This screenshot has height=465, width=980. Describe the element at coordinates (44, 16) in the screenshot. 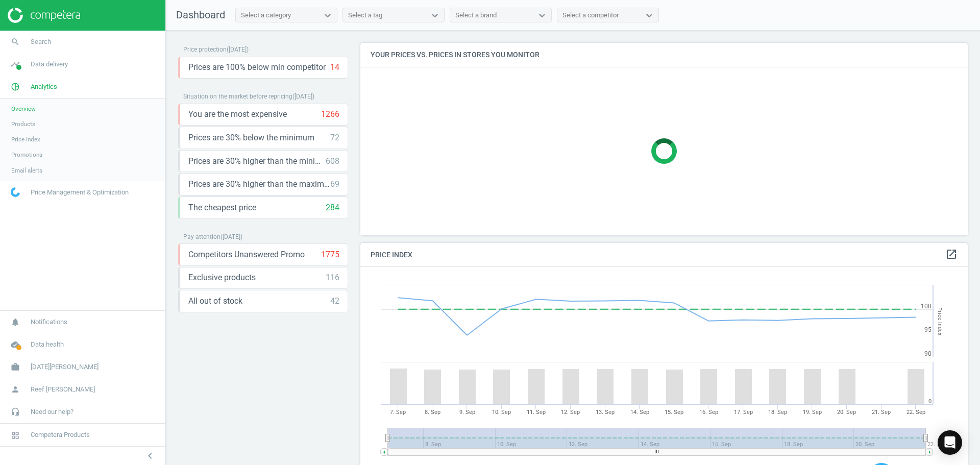

I see `img: ajHJNr6hYgQAAAAASUVORK5CYII=` at that location.